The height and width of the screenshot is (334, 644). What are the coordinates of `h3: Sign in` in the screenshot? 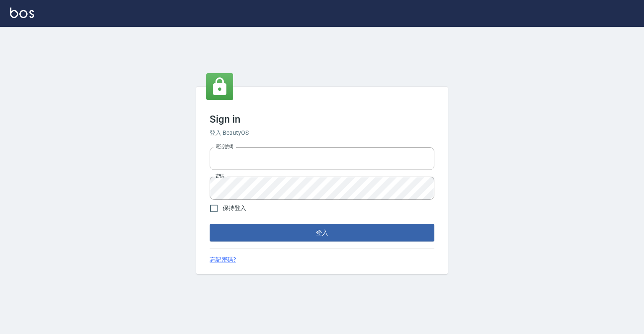 It's located at (322, 119).